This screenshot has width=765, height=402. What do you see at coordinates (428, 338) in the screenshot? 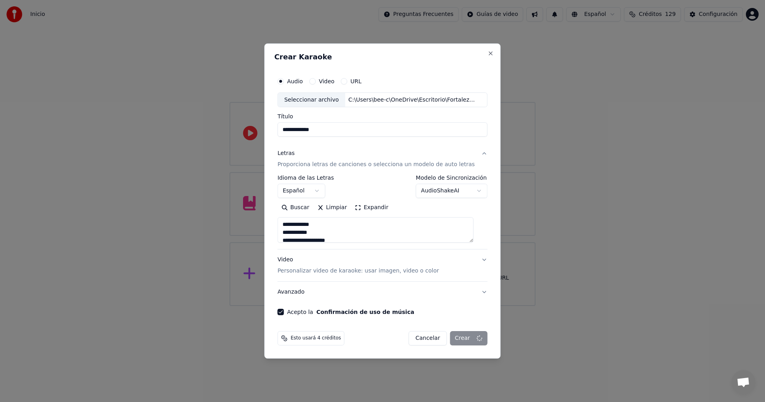
I see `button: Cancelar` at bounding box center [428, 338].